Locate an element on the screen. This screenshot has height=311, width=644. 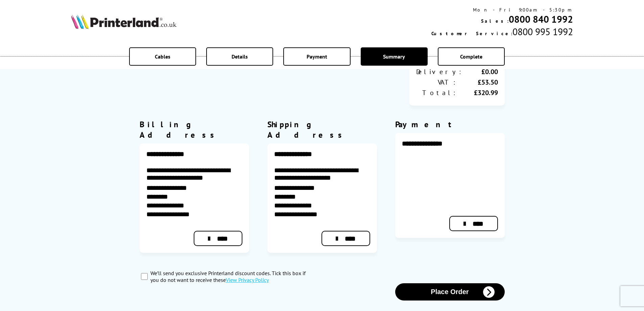
a: 0800 840 1992 is located at coordinates (541, 19).